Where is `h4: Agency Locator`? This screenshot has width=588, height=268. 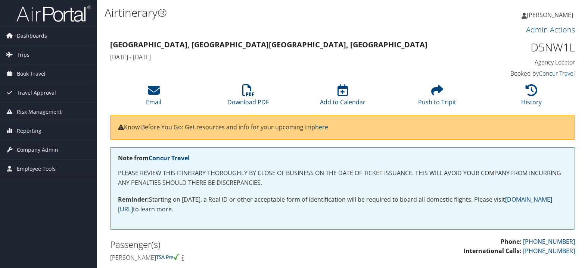 h4: Agency Locator is located at coordinates (520, 62).